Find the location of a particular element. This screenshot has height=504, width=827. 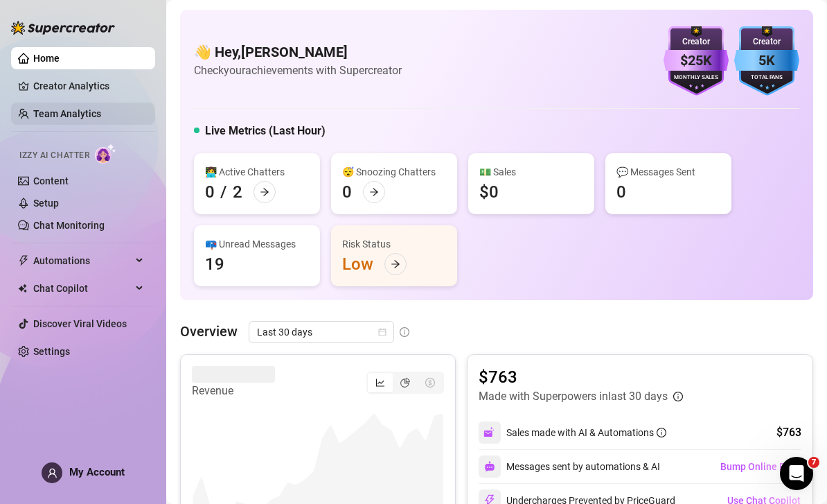

a: Creator Analytics is located at coordinates (89, 86).